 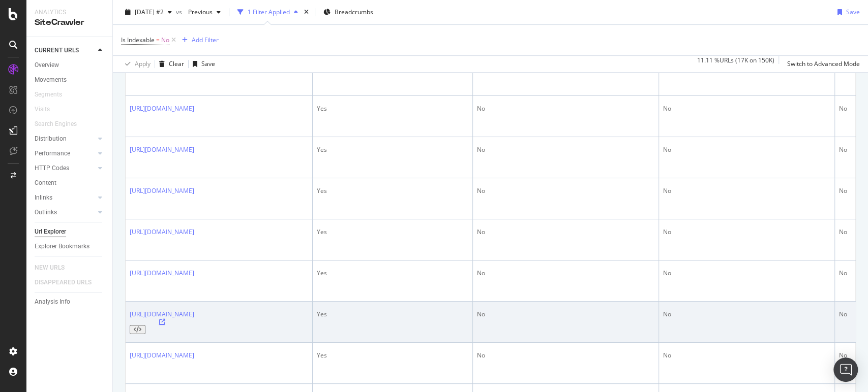 I want to click on div: Visits, so click(x=42, y=109).